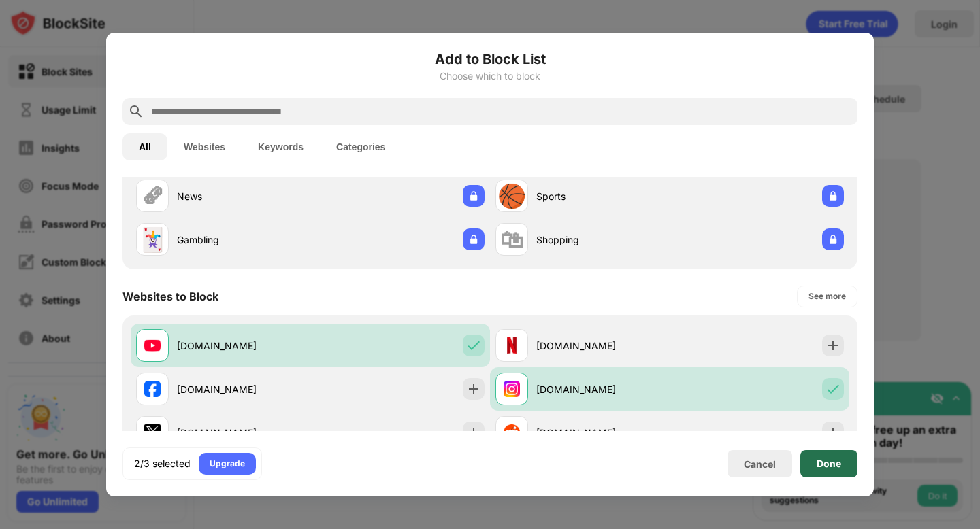  Describe the element at coordinates (145, 147) in the screenshot. I see `button: All` at that location.